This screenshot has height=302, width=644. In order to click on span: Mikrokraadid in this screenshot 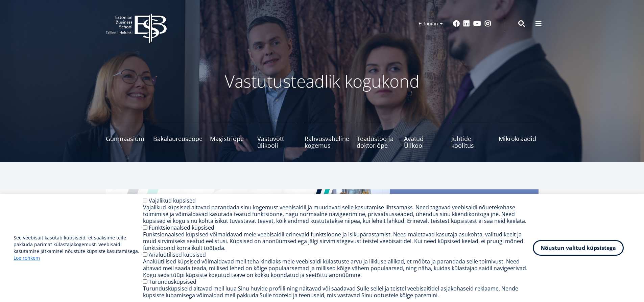, I will do `click(519, 138)`.